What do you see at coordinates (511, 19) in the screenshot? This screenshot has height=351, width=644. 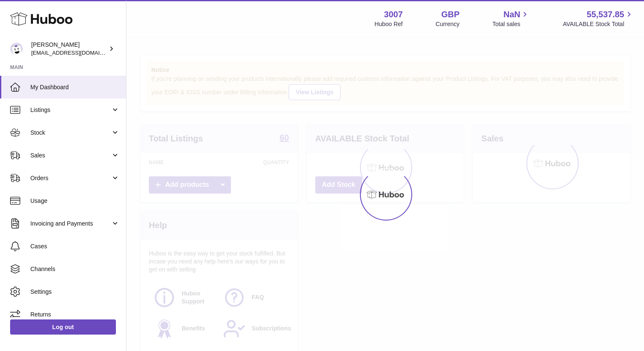 I see `a: NaN Total sales` at bounding box center [511, 19].